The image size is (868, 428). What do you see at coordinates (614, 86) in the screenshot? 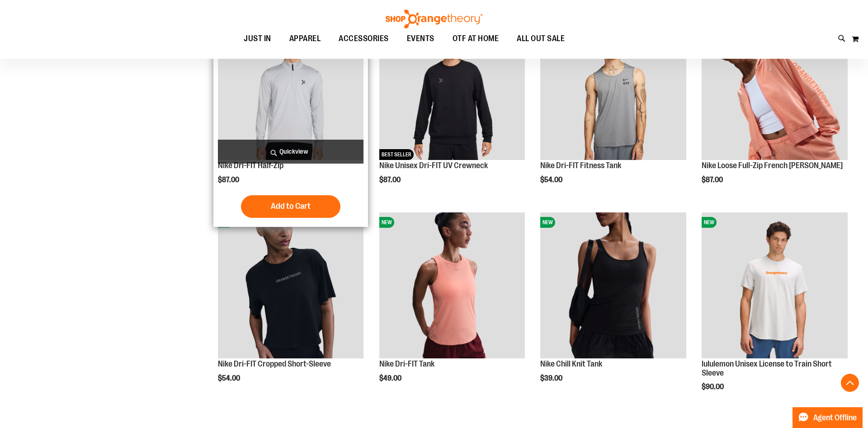
I see `img: Nike Dri-FIT Fitness Tank` at bounding box center [614, 86].